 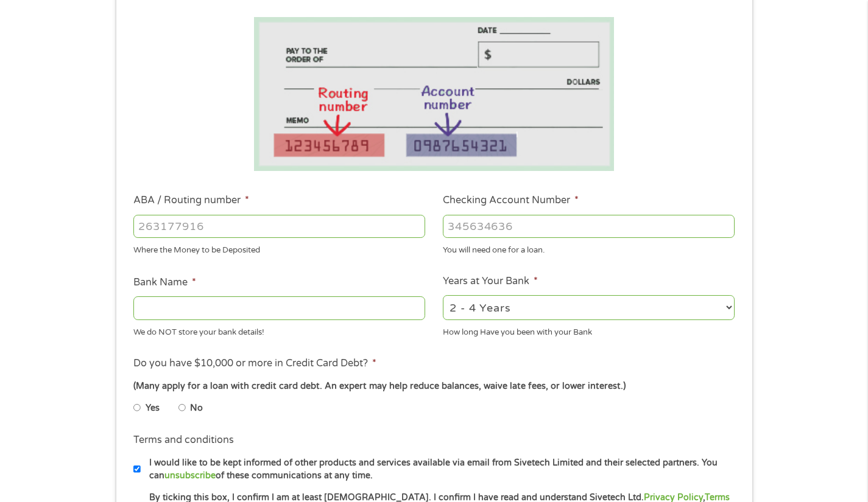 What do you see at coordinates (433, 387) in the screenshot?
I see `div: (Many apply for a loan with credit card debt. An expert may help reduce balances, waive late fees...` at bounding box center [433, 387].